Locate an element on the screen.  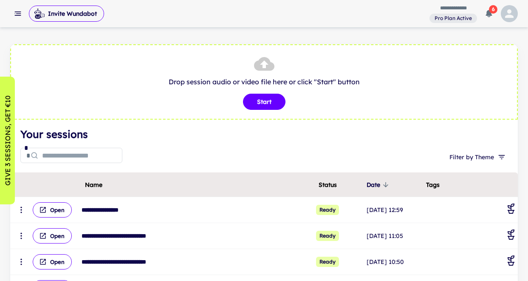
button: Filter by Theme is located at coordinates (477, 157).